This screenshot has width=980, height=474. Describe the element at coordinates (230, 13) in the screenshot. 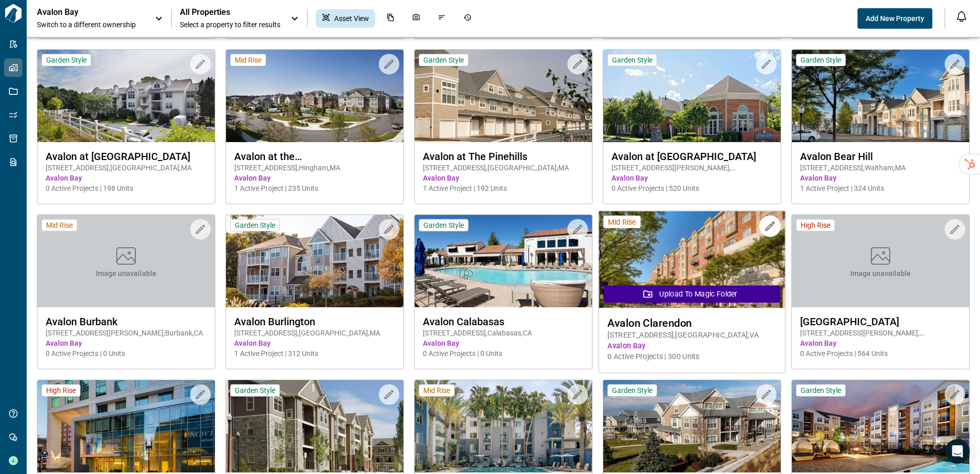

I see `span: All Properties` at that location.